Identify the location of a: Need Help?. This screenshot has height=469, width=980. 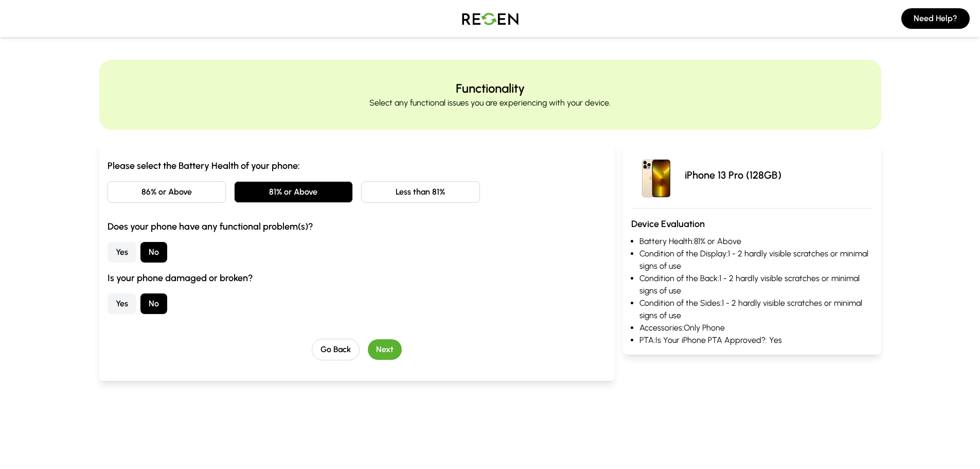
(936, 19).